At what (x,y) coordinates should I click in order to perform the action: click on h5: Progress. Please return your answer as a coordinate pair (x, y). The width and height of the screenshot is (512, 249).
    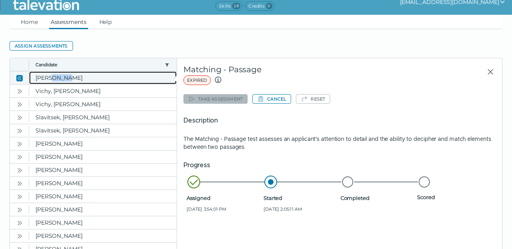
    Looking at the image, I should click on (339, 165).